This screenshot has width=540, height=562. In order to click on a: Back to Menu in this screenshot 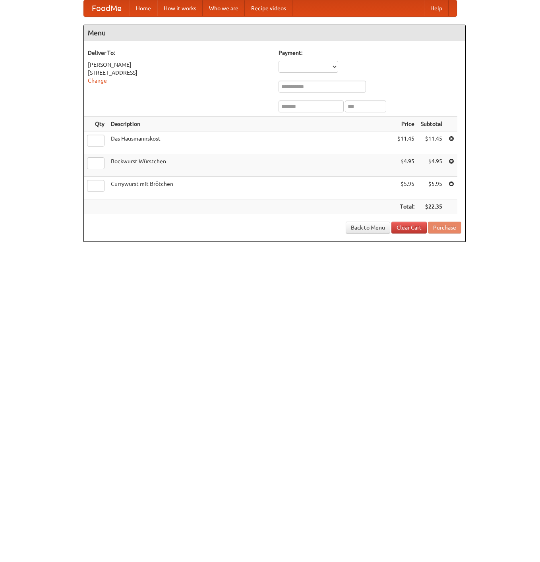, I will do `click(368, 228)`.